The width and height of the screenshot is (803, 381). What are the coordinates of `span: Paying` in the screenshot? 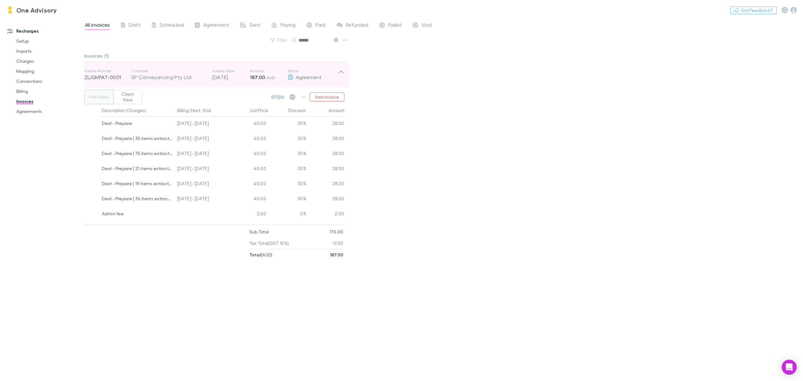 It's located at (288, 26).